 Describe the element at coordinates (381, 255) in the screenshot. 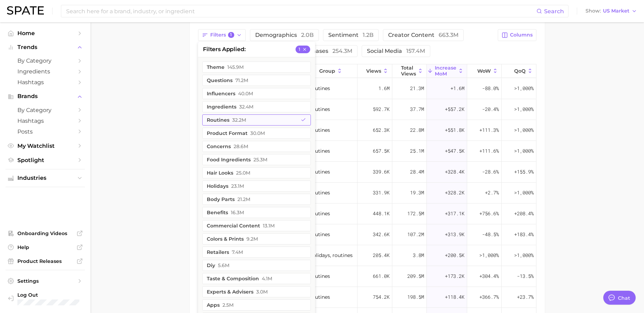

I see `span: 205.4k` at that location.